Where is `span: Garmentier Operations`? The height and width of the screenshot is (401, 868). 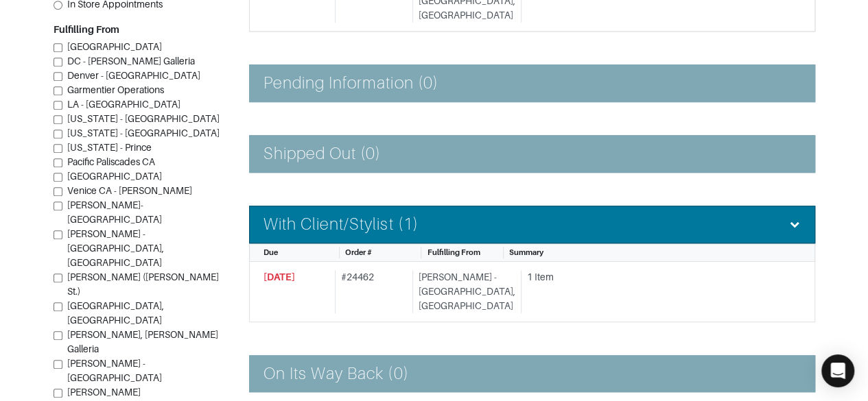 span: Garmentier Operations is located at coordinates (115, 90).